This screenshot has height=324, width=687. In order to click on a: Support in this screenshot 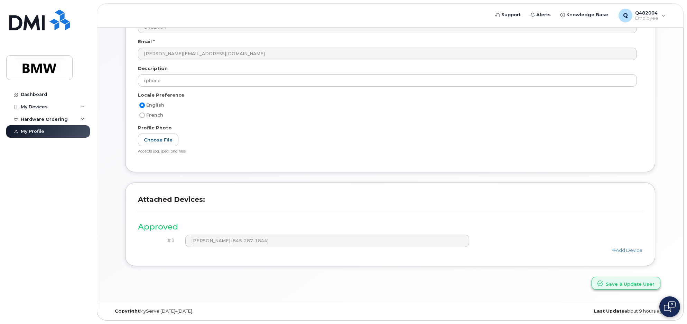, I will do `click(508, 15)`.